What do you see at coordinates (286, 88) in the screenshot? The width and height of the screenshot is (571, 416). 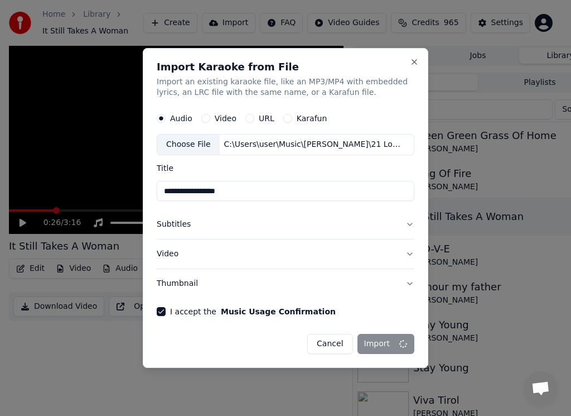 I see `p: Import an existing karaoke file, like an MP3/MP4 with embedded lyrics, an LRC file with the same ...` at bounding box center [286, 88].